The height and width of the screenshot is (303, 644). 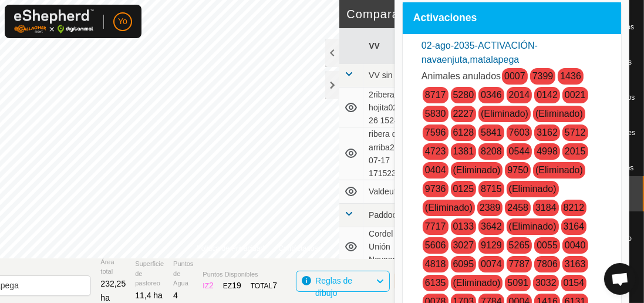 What do you see at coordinates (298, 248) in the screenshot?
I see `font: Contáctanos` at bounding box center [298, 248].